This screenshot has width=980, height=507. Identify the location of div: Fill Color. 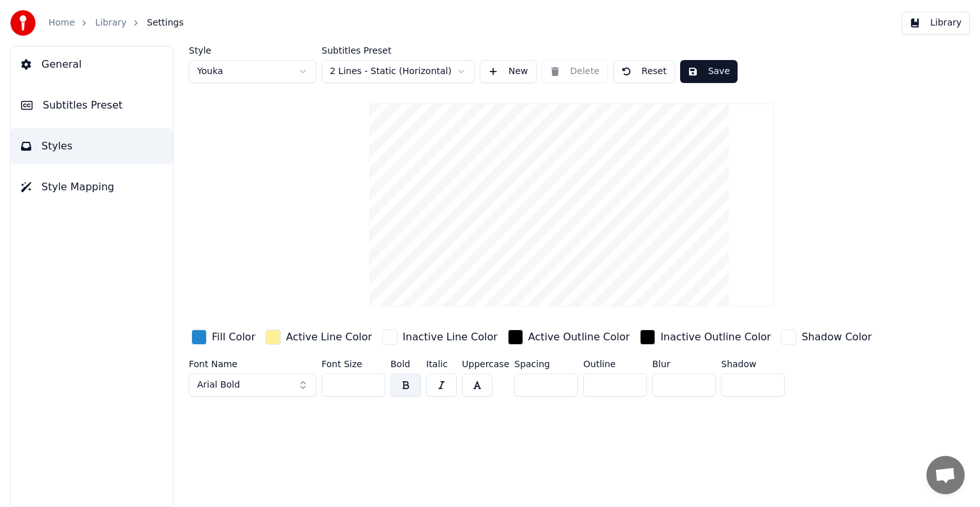
(233, 337).